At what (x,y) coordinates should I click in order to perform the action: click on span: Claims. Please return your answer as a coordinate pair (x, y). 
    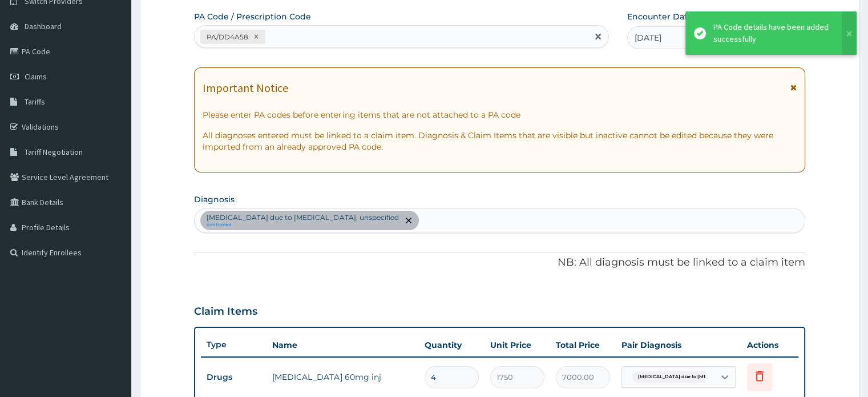
    Looking at the image, I should click on (35, 77).